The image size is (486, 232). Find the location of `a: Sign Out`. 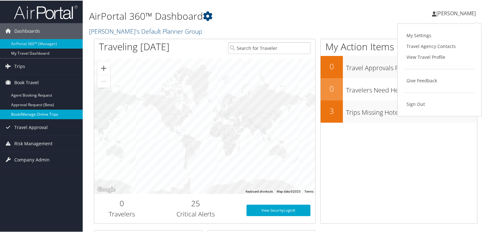

a: Sign Out is located at coordinates (439, 104).